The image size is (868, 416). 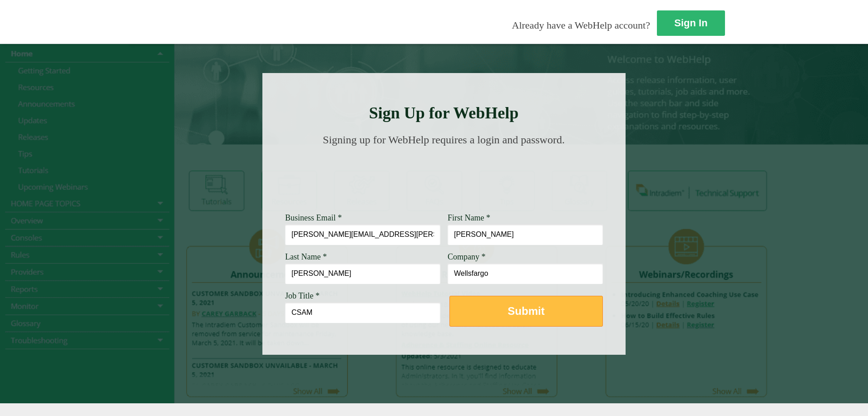 What do you see at coordinates (306, 257) in the screenshot?
I see `span: Last Name *` at bounding box center [306, 257].